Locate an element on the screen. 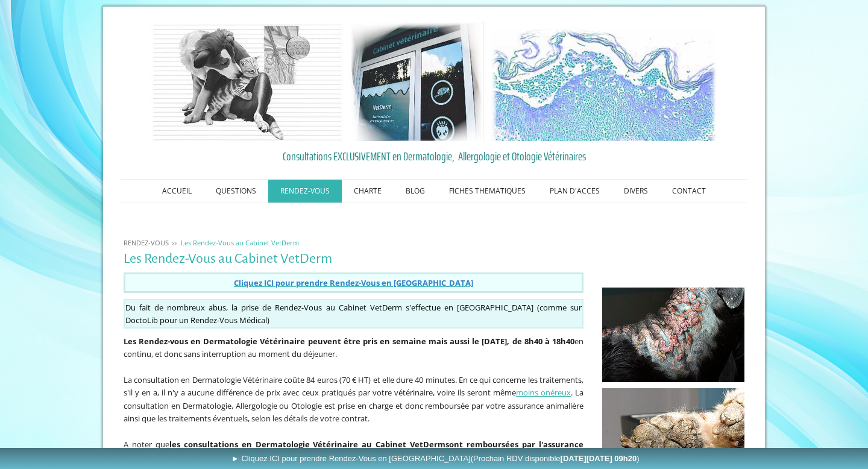  a: moins onéreux is located at coordinates (543, 392).